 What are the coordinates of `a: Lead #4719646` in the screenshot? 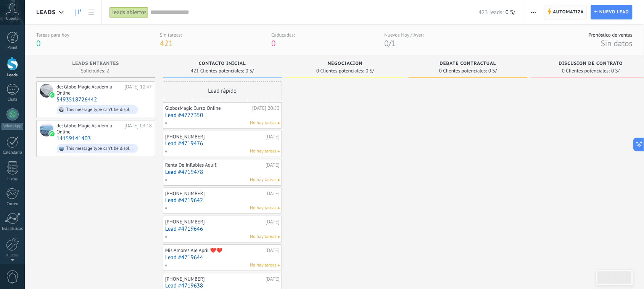 It's located at (222, 228).